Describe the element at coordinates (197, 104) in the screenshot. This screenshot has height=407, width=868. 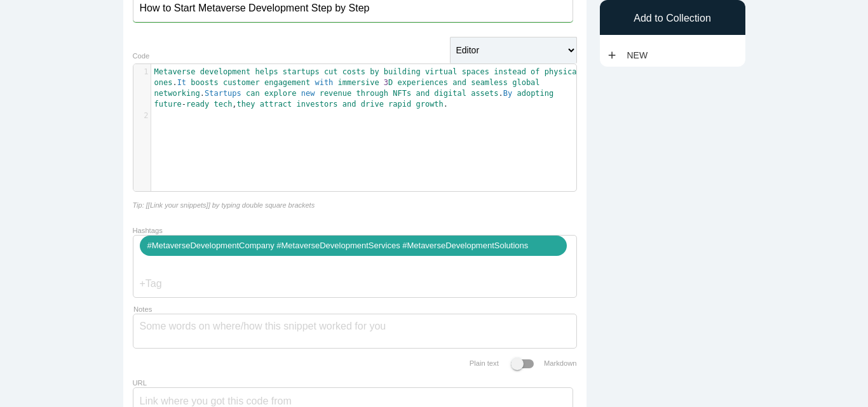
I see `span: ready` at that location.